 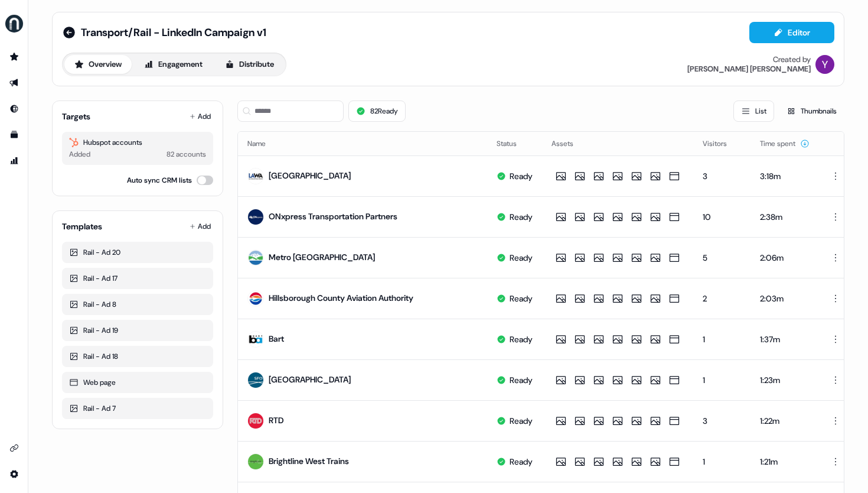 What do you see at coordinates (309, 461) in the screenshot?
I see `a: Brightline West Trains` at bounding box center [309, 461].